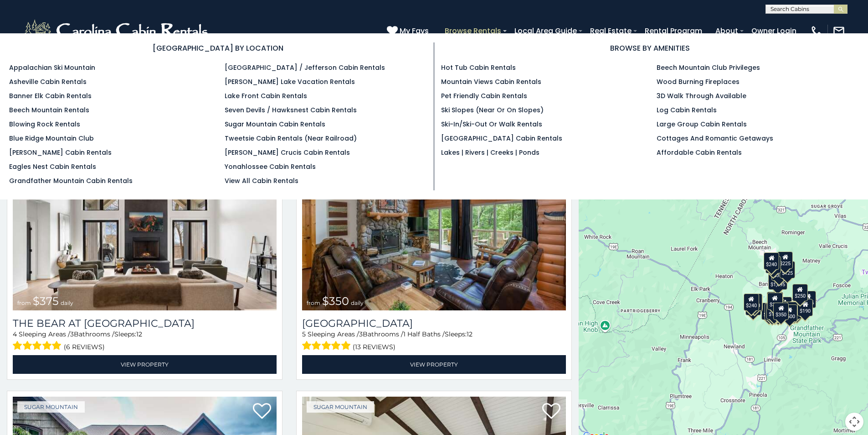 The height and width of the screenshot is (435, 868). I want to click on a: Affordable Cabin Rentals, so click(699, 152).